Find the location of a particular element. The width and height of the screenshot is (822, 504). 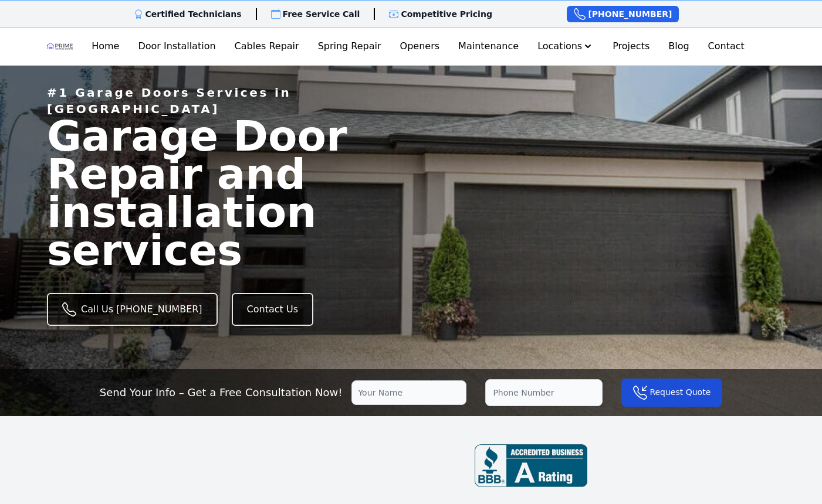

p: Send Your Info – Get a Free Consultation Now! is located at coordinates (221, 393).